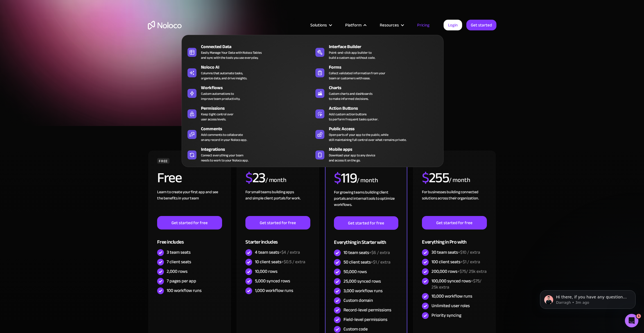 The height and width of the screenshot is (333, 644). What do you see at coordinates (363, 291) in the screenshot?
I see `div: 3,000 workflow runs` at bounding box center [363, 291].